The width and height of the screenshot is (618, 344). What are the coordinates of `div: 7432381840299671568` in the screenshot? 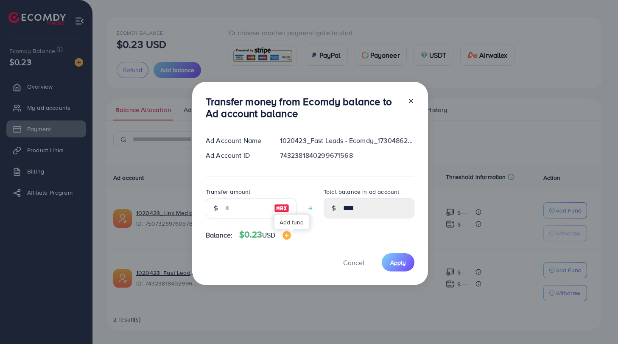 It's located at (347, 155).